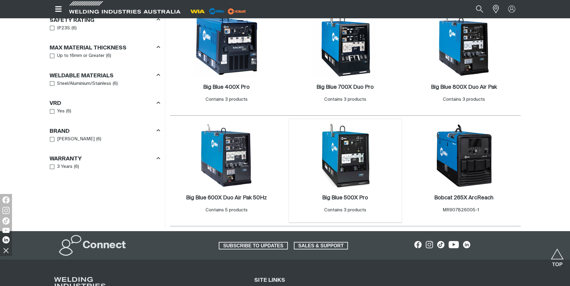  What do you see at coordinates (226, 198) in the screenshot?
I see `h2: Big Blue 600X Duo Air Pak 50Hz` at bounding box center [226, 198].